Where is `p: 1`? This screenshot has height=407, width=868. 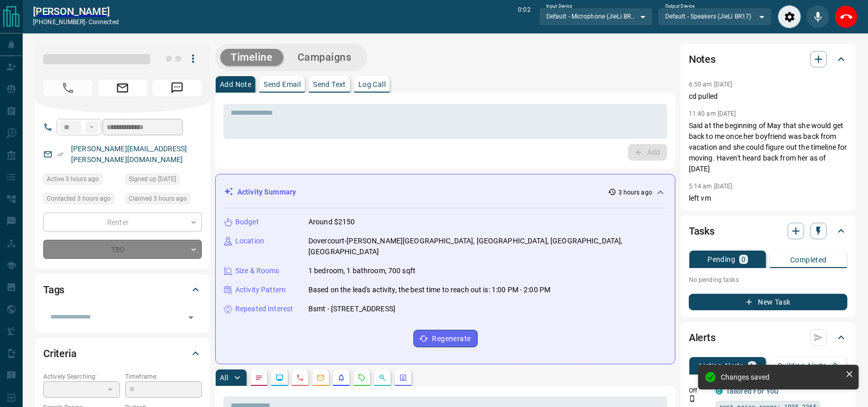
p: 1 is located at coordinates (752, 365).